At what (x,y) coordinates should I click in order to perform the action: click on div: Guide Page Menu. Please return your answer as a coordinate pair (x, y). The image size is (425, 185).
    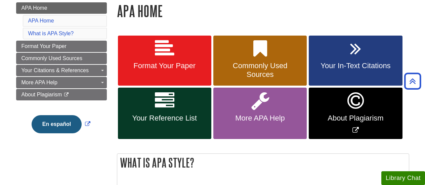
    Looking at the image, I should click on (61, 73).